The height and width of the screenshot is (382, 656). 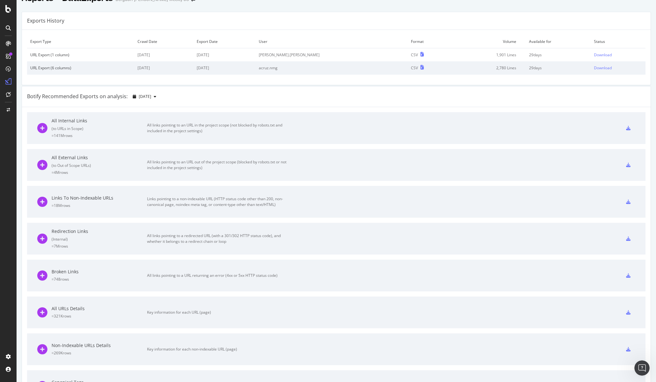 What do you see at coordinates (488, 55) in the screenshot?
I see `td: 1,901 Lines` at bounding box center [488, 55].